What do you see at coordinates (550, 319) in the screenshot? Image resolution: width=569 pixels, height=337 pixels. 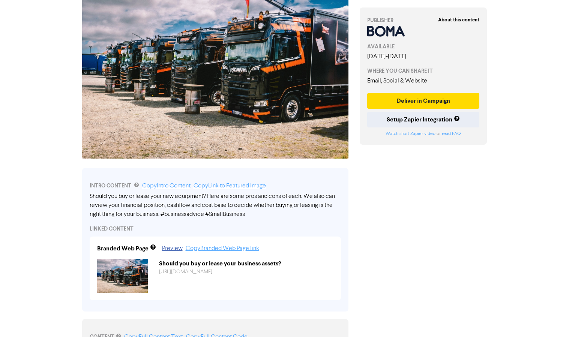 I see `div: Chat Widget` at bounding box center [550, 319].